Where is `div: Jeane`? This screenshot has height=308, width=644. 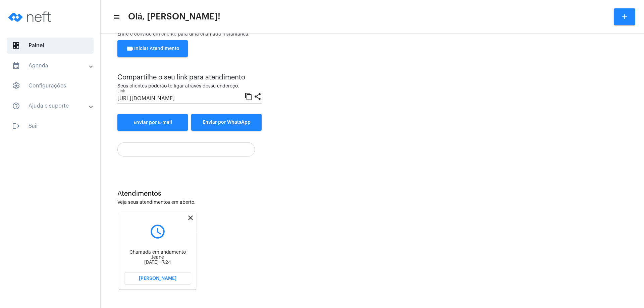 div: Jeane is located at coordinates (157, 257).